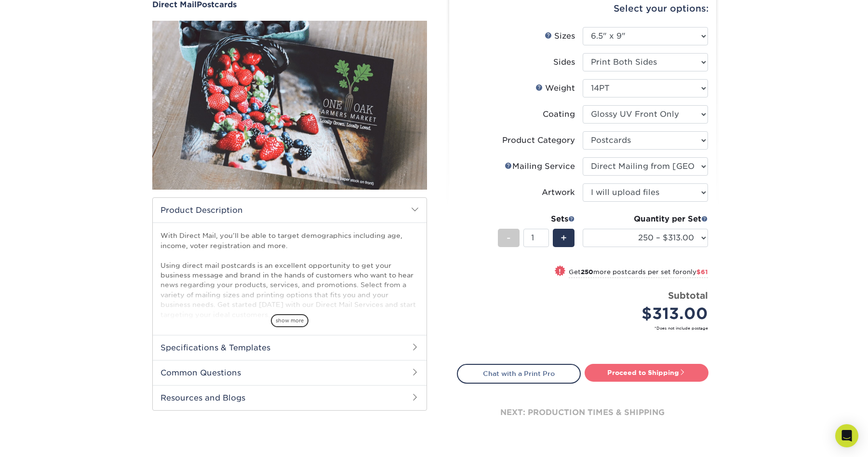  What do you see at coordinates (645, 219) in the screenshot?
I see `div: Quantity per Set` at bounding box center [645, 219].